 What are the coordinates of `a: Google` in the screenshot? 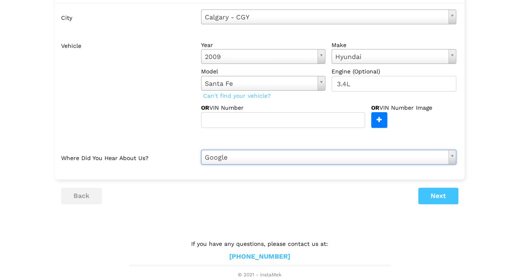 It's located at (328, 157).